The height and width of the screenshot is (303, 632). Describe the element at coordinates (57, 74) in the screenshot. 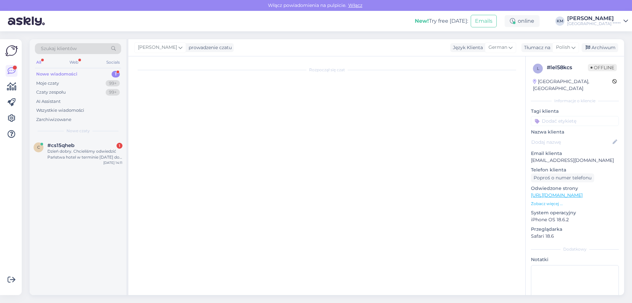

I see `div: Nowe wiadomości` at that location.